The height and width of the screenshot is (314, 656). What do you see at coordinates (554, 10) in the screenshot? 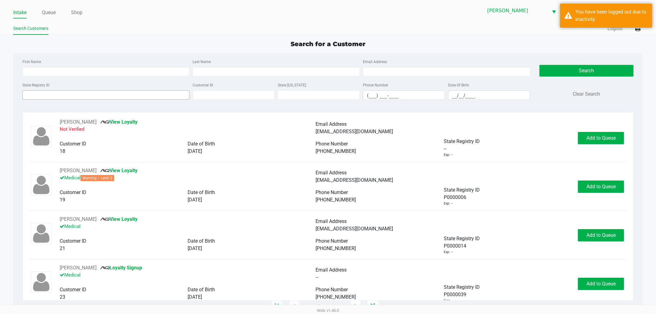
I see `button: Select` at bounding box center [554, 10].